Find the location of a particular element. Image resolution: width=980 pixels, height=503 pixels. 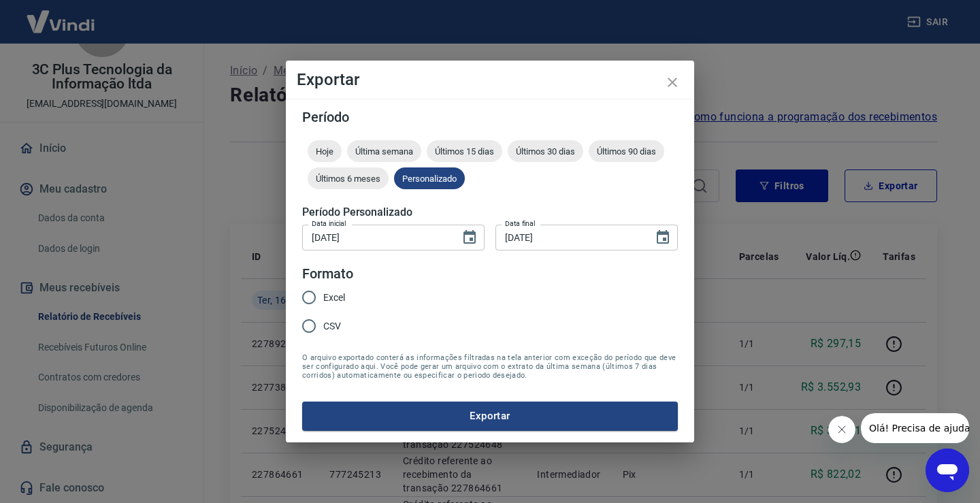

h4: Exportar is located at coordinates (490, 80).